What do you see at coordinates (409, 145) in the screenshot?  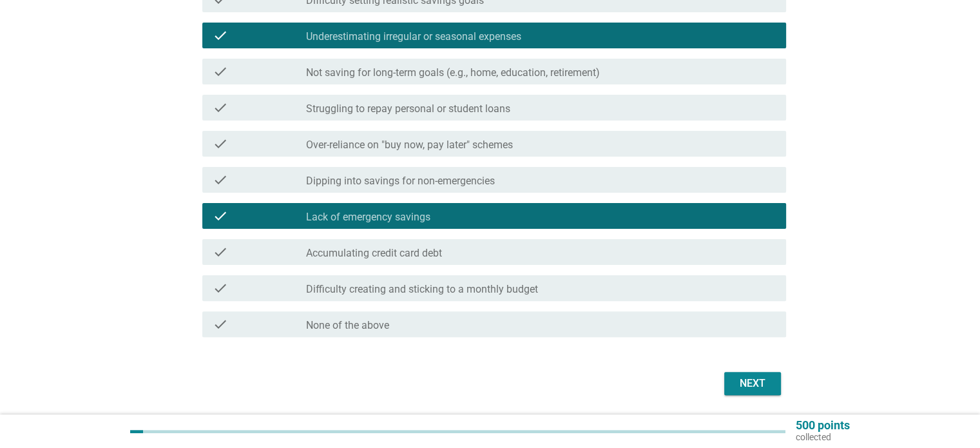 I see `label: Over-reliance on "buy now, pay later" schemes` at bounding box center [409, 145].